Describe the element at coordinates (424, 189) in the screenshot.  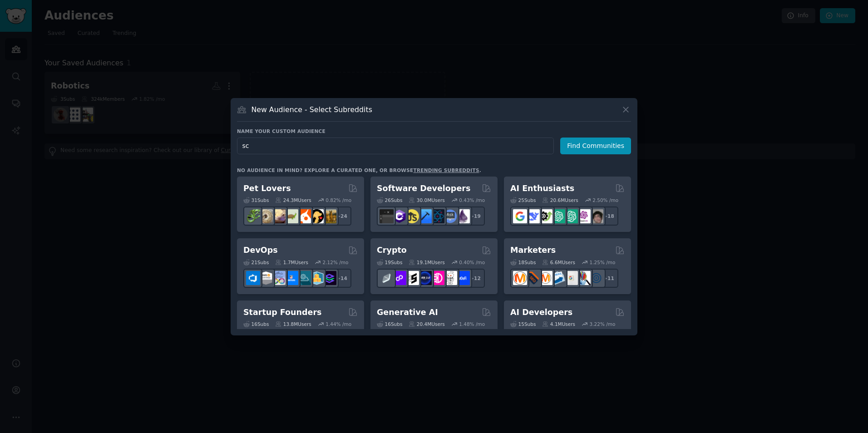
I see `h2: Software Developers` at that location.